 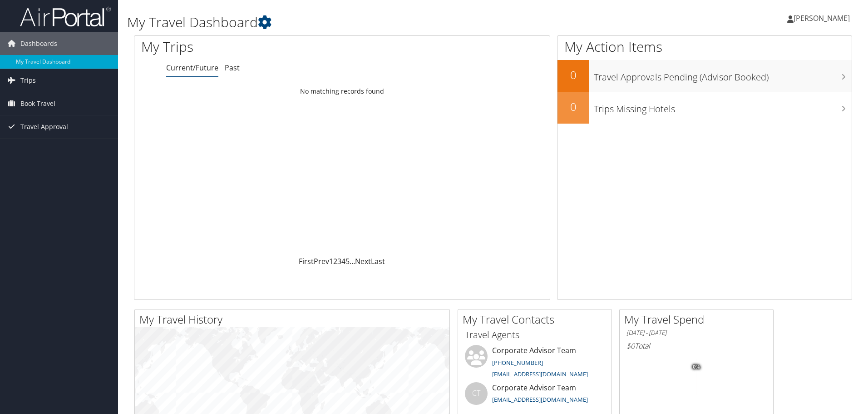 What do you see at coordinates (343, 261) in the screenshot?
I see `a: 4` at bounding box center [343, 261].